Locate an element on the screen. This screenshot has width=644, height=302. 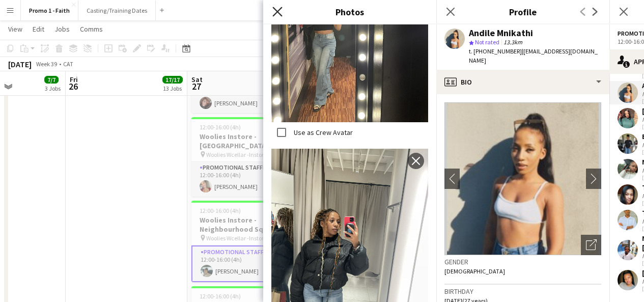
div: CAT is located at coordinates (68, 63).